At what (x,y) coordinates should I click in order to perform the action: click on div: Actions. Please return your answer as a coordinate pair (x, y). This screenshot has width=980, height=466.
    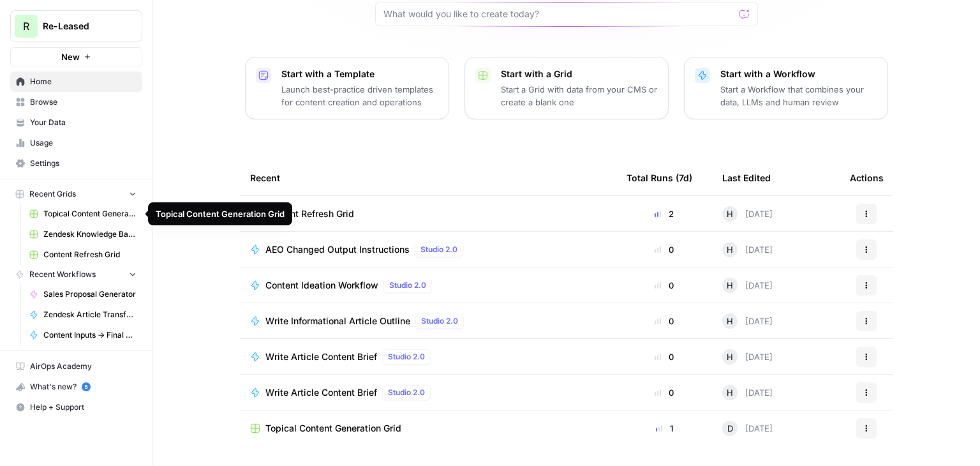
    Looking at the image, I should click on (867, 177).